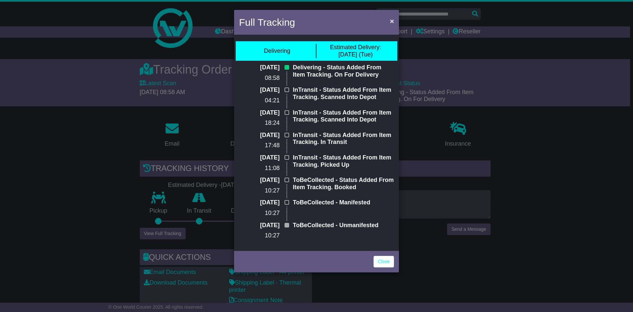 This screenshot has width=633, height=312. I want to click on p: 18:24, so click(259, 123).